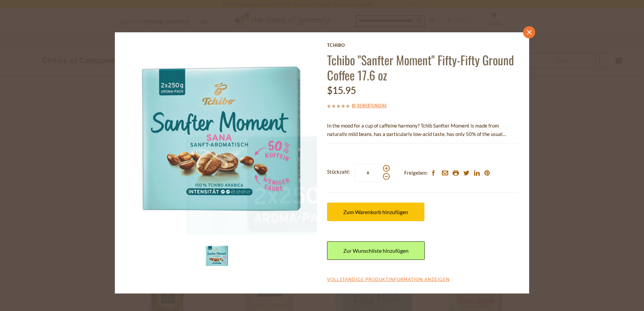 This screenshot has width=644, height=311. Describe the element at coordinates (339, 172) in the screenshot. I see `strong: Stückzahl:` at that location.